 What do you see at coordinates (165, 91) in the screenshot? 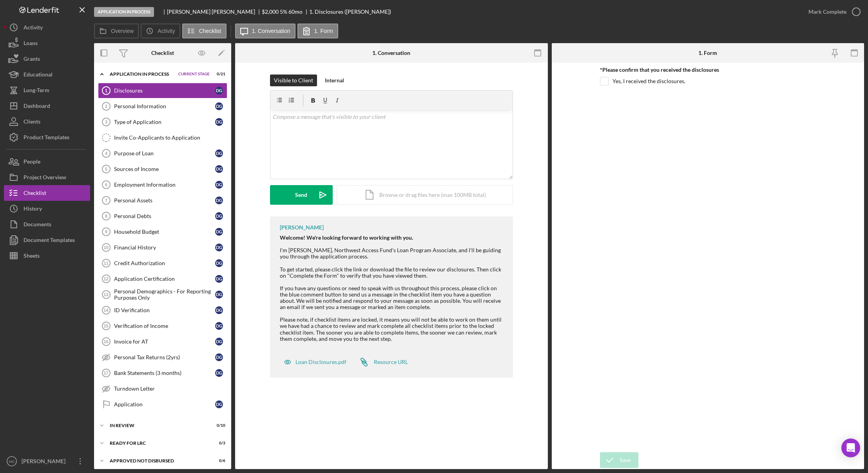
I see `div: Disclosures` at bounding box center [165, 91].